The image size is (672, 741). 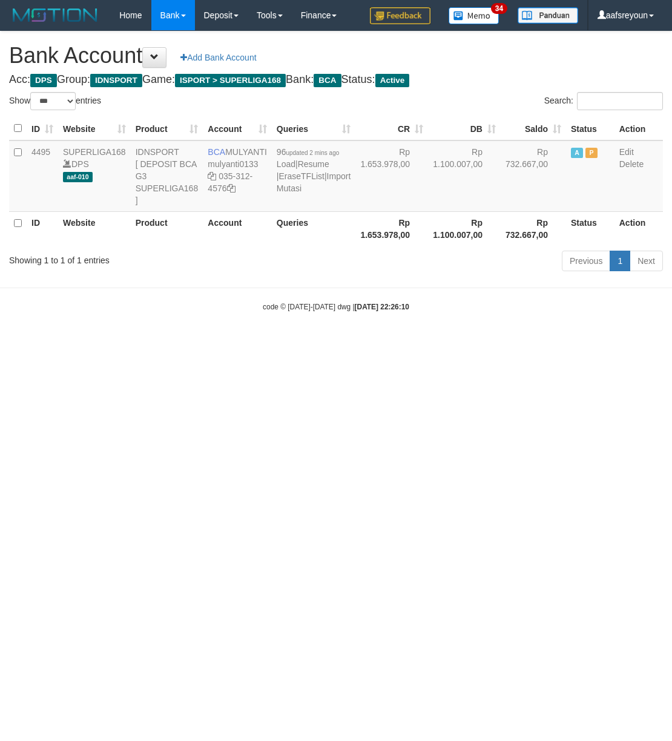 I want to click on th: Product, so click(x=167, y=228).